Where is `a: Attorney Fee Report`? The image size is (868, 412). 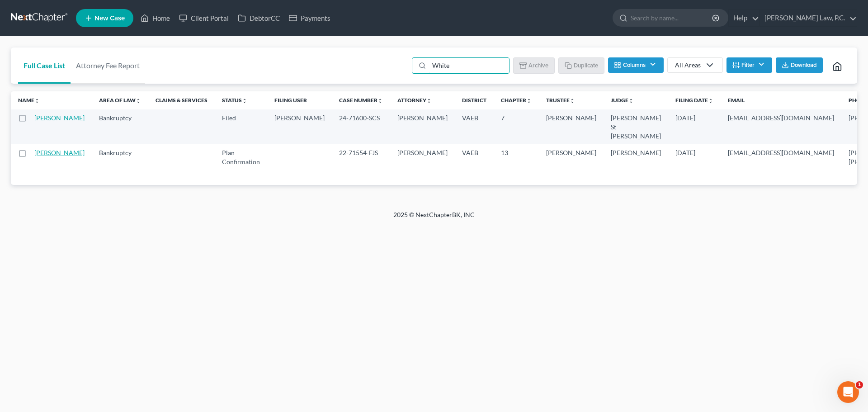
a: Attorney Fee Report is located at coordinates (108, 65).